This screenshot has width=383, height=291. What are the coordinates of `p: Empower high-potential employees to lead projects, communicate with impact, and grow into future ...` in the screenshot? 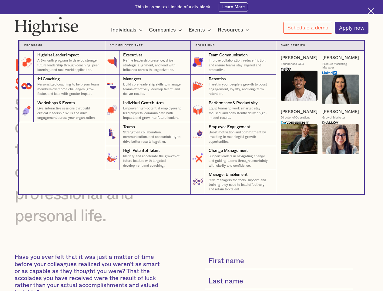 It's located at (154, 113).